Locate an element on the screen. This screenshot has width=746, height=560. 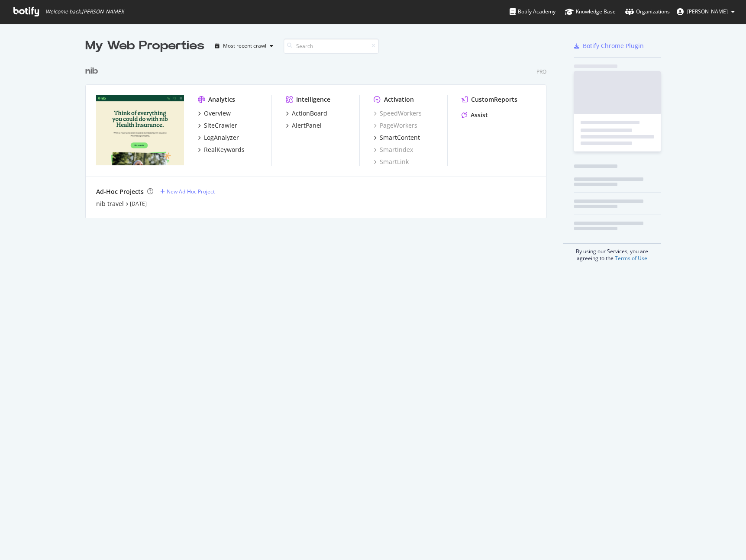
div: CustomReports is located at coordinates (494, 100).